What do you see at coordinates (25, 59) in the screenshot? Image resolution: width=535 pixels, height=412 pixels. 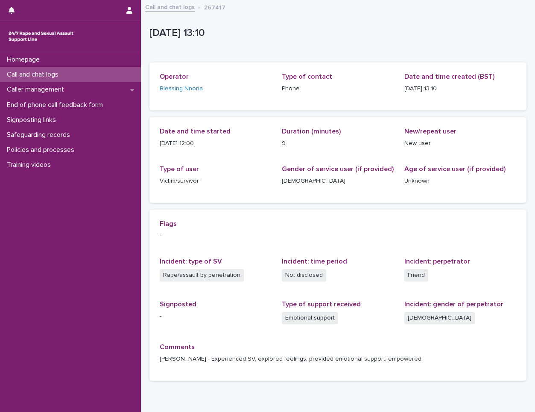 I see `p: Homepage` at bounding box center [25, 59].